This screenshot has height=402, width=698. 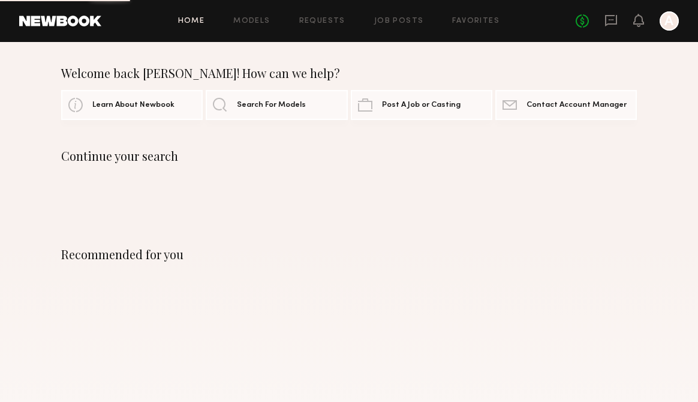 What do you see at coordinates (271, 105) in the screenshot?
I see `span: Search For Models` at bounding box center [271, 105].